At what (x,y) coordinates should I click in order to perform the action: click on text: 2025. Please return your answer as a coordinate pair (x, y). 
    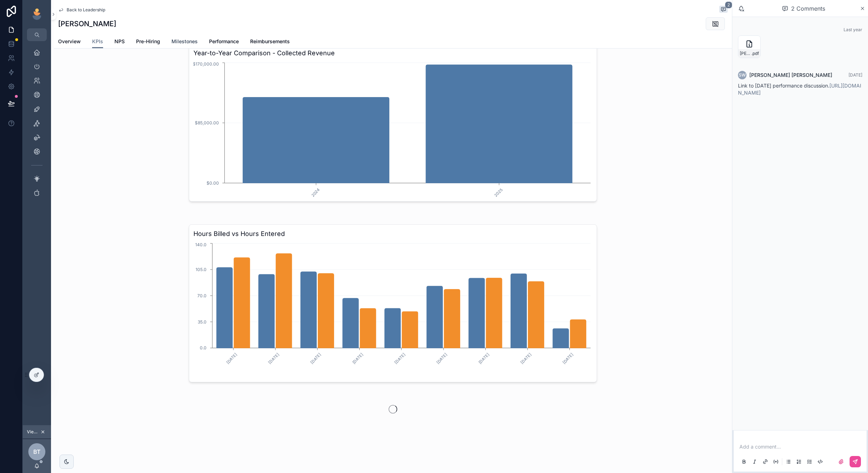
    Looking at the image, I should click on (498, 193).